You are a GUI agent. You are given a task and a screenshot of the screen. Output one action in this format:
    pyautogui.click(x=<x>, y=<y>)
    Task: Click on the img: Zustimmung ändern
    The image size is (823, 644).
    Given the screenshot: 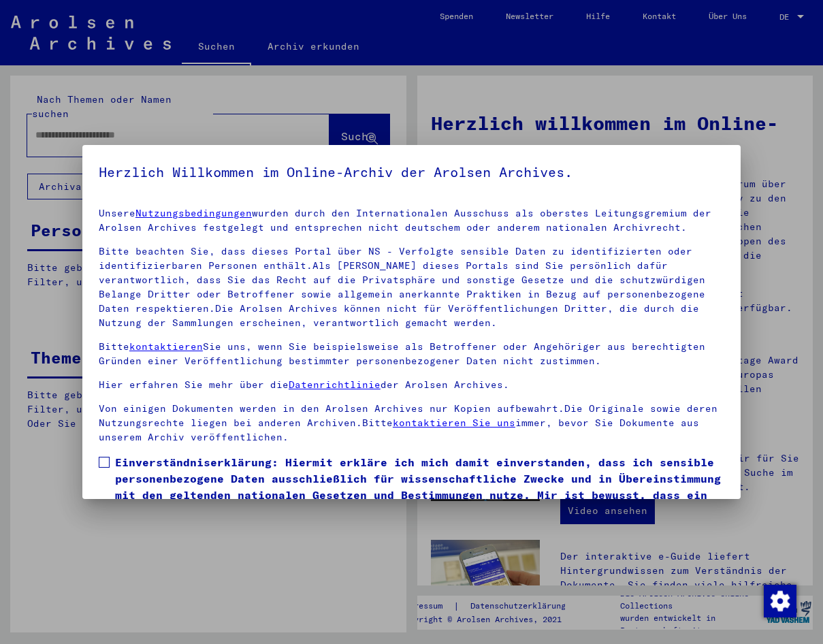 What is the action you would take?
    pyautogui.click(x=780, y=601)
    